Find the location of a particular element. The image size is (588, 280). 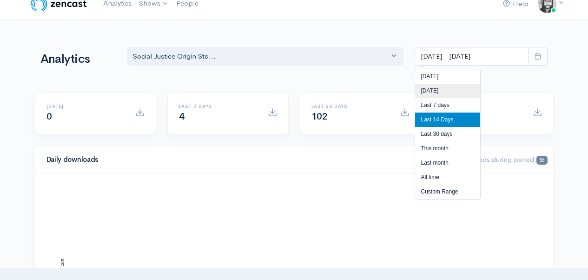

li: Custom Range is located at coordinates (448, 191).